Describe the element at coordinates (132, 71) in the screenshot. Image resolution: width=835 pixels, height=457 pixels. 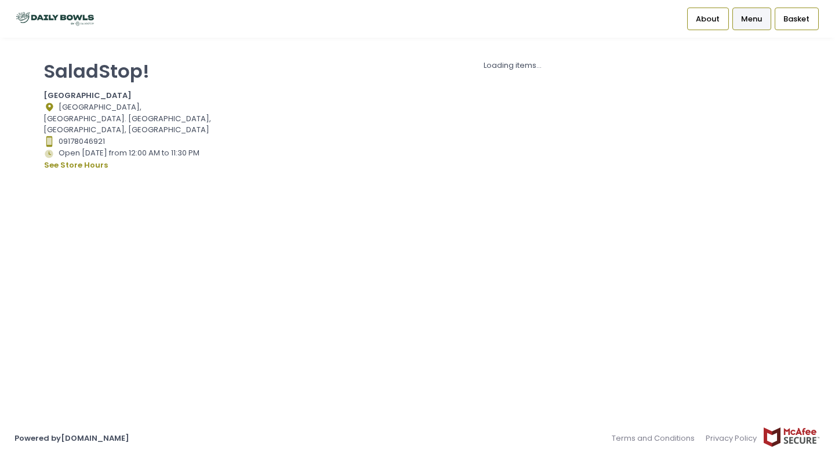
I see `p: SaladStop!` at that location.